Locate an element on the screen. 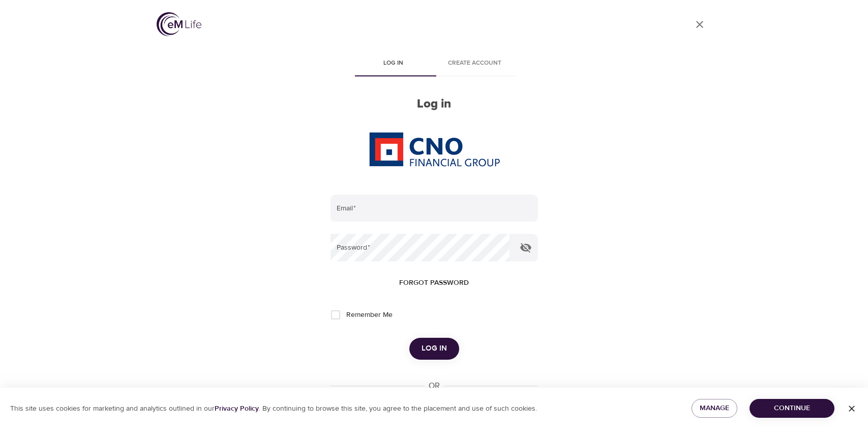 Image resolution: width=868 pixels, height=429 pixels. a: close is located at coordinates (700, 24).